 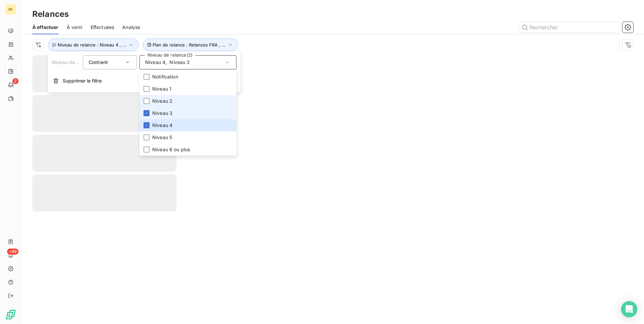 What do you see at coordinates (93, 45) in the screenshot?
I see `button: Niveau de relance : Niveau 4 , ...` at bounding box center [93, 45].